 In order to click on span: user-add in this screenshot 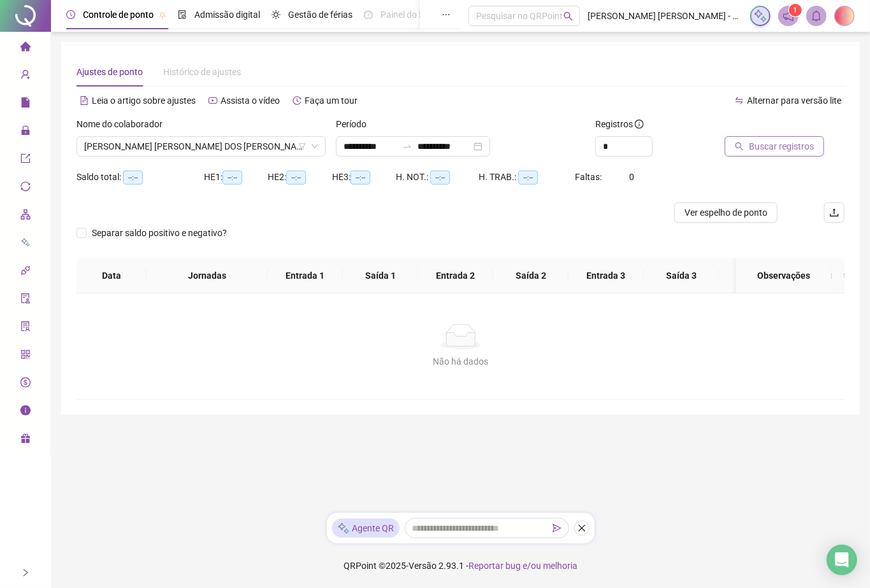, I will do `click(25, 76)`.